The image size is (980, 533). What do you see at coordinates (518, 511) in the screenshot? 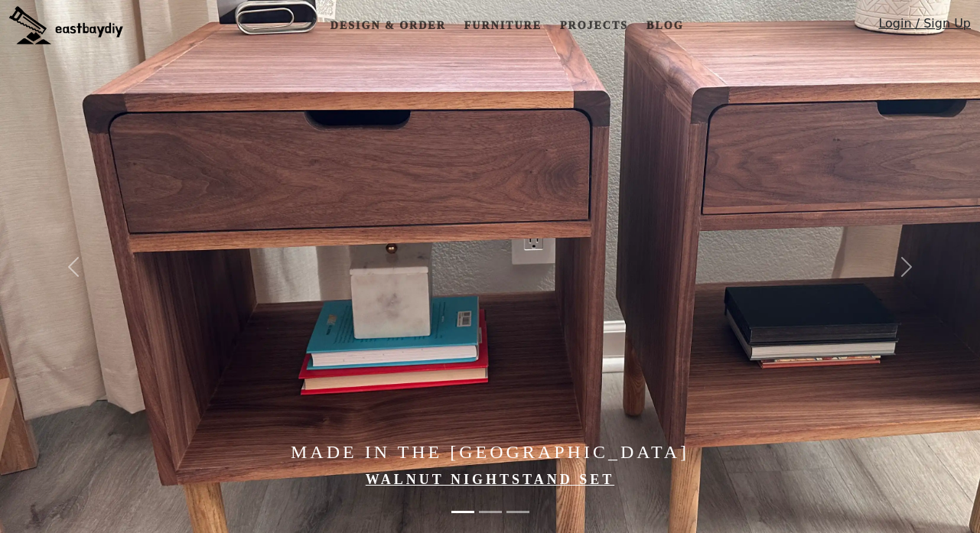
I see `button: Minimal Lines, Warm Walnut Grain, and Handwoven Cane Doors` at bounding box center [518, 511].